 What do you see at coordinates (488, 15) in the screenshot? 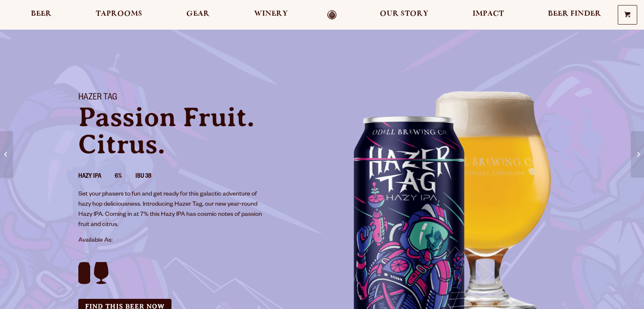
I see `a: Impact` at bounding box center [488, 15].